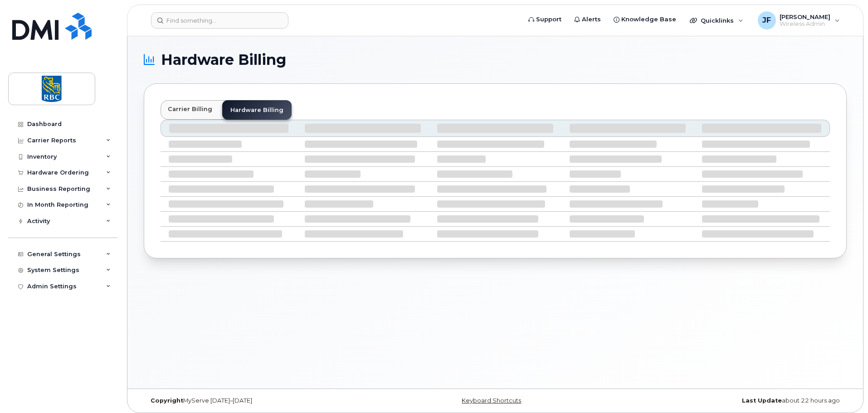 The height and width of the screenshot is (413, 868). I want to click on div: about 22 hours ago, so click(729, 401).